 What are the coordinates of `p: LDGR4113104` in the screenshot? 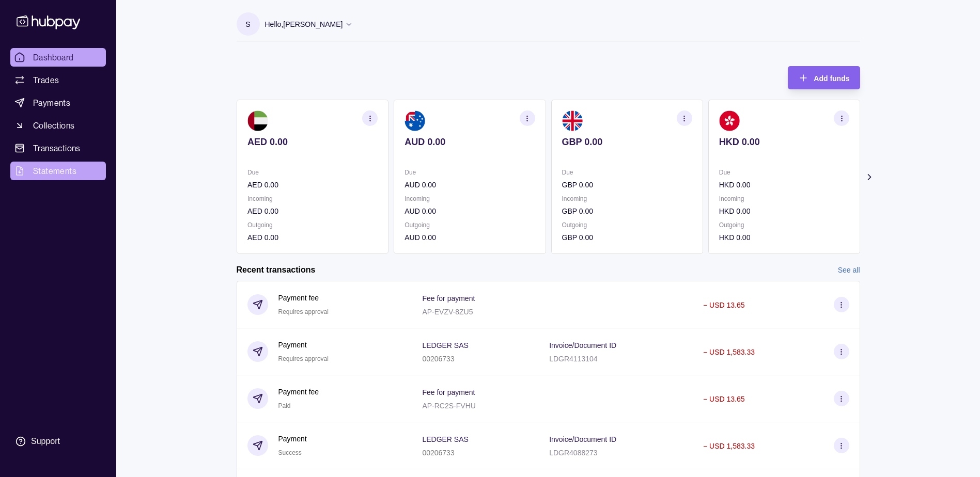 It's located at (573, 359).